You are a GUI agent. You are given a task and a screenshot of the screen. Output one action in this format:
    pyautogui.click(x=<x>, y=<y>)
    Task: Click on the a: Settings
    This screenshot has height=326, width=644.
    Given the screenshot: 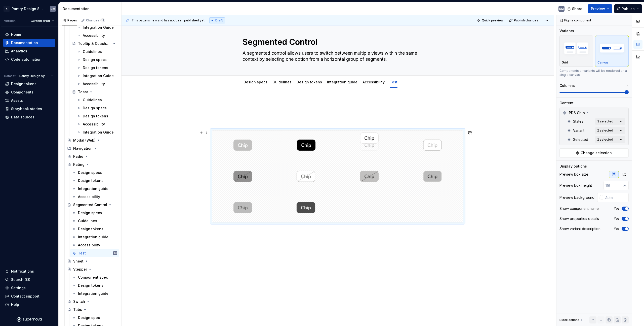 What is the action you would take?
    pyautogui.click(x=29, y=288)
    